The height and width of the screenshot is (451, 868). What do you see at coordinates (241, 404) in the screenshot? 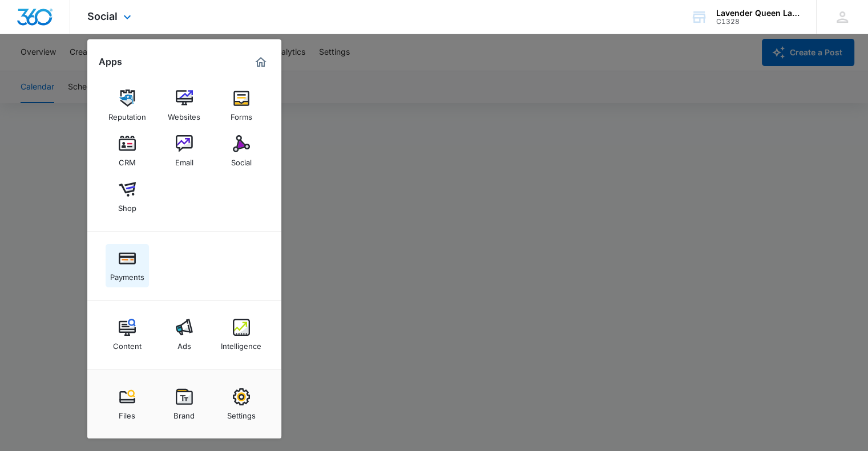
I see `a: Settings` at bounding box center [241, 404].